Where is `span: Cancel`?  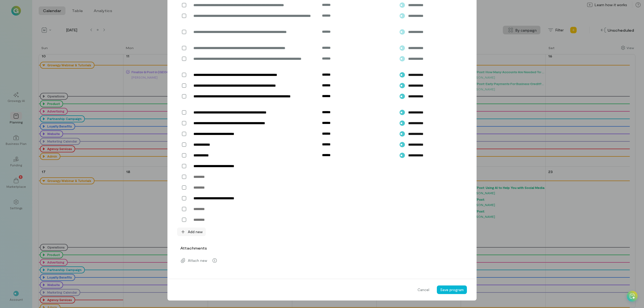
span: Cancel is located at coordinates (423, 289).